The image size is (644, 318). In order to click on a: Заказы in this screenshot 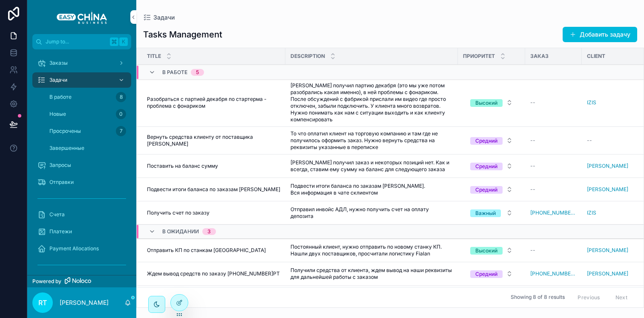, I will do `click(82, 63)`.